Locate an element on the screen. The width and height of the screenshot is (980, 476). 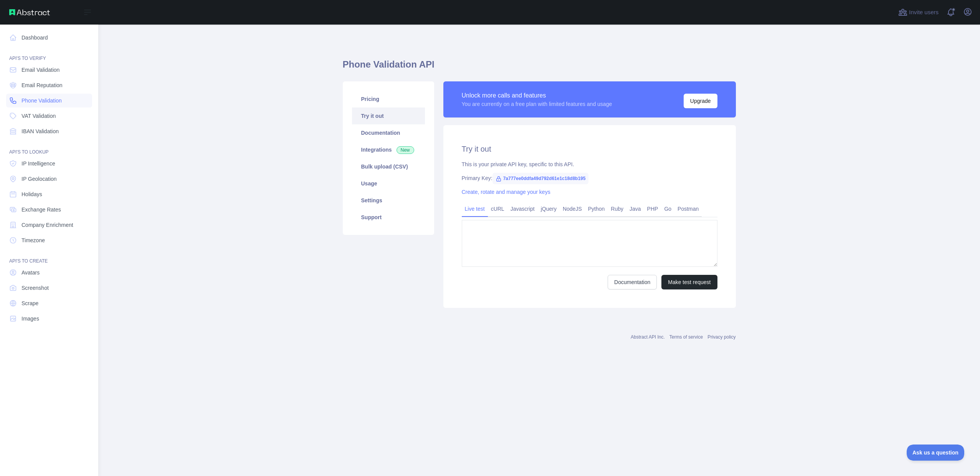
a: Pricing is located at coordinates (388, 99).